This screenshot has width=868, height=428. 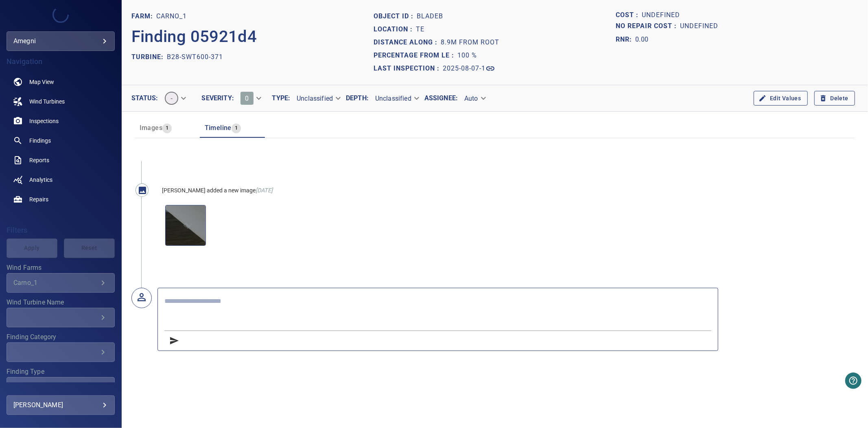 What do you see at coordinates (60, 199) in the screenshot?
I see `a: repairs noActive` at bounding box center [60, 199].